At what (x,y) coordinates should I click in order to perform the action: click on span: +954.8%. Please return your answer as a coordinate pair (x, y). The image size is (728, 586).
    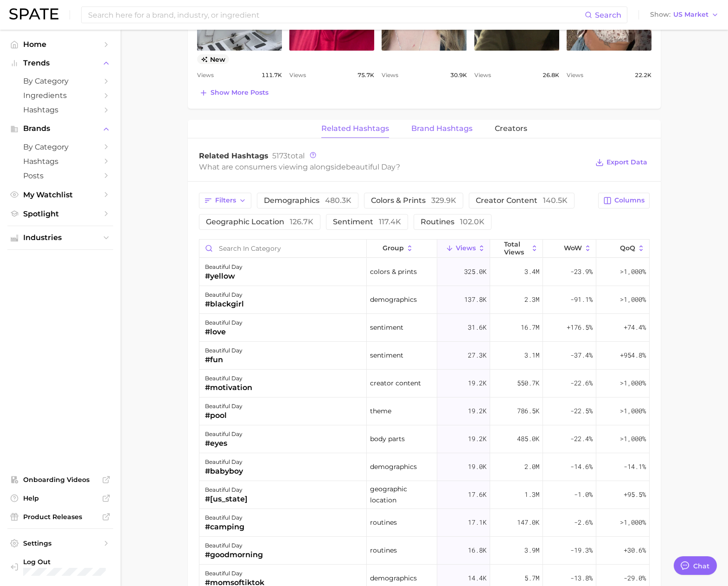
    Looking at the image, I should click on (634, 355).